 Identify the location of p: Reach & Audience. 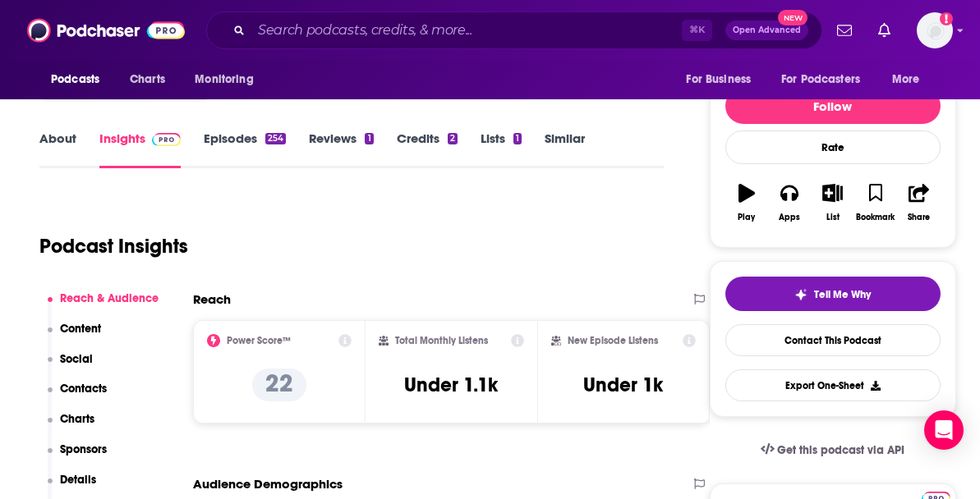
(109, 298).